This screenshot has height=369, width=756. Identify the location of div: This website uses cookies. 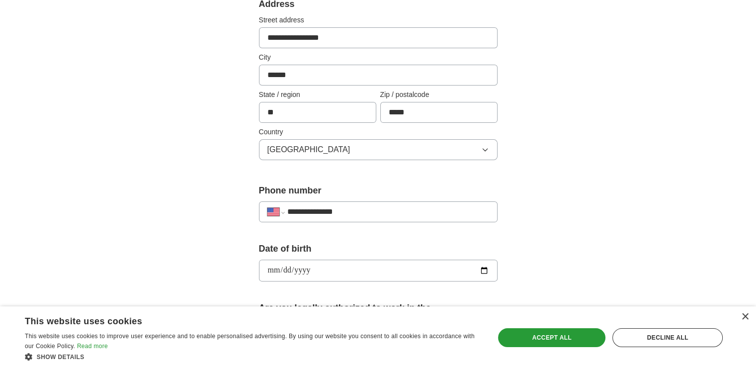
(240, 320).